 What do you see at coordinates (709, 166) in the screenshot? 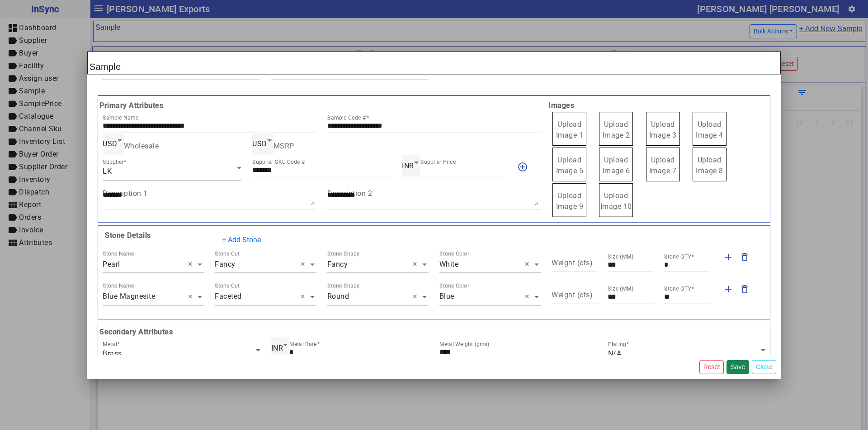
I see `span: Upload Image 8` at bounding box center [709, 166].